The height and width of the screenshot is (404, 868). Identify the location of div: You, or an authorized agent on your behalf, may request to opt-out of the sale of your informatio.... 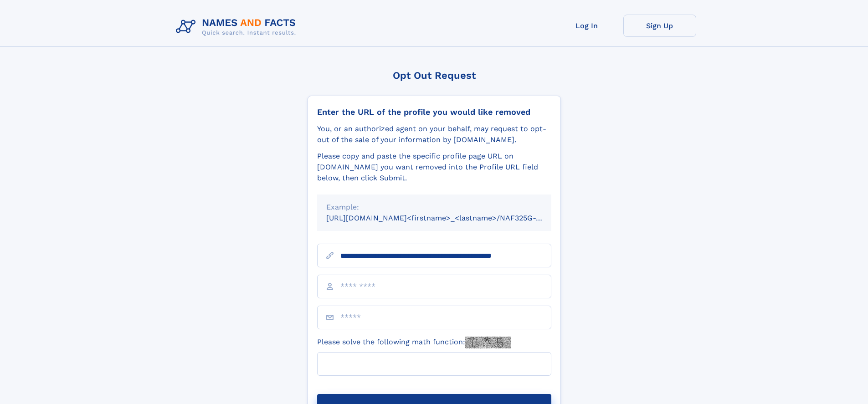
(434, 134).